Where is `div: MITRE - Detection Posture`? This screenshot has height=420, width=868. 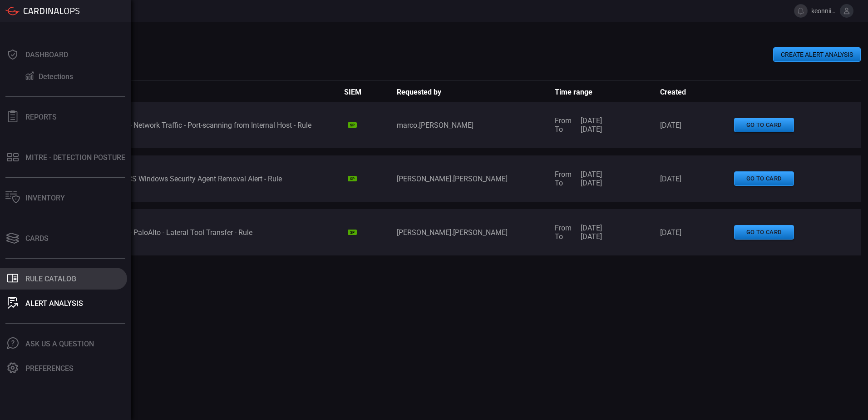 div: MITRE - Detection Posture is located at coordinates (76, 157).